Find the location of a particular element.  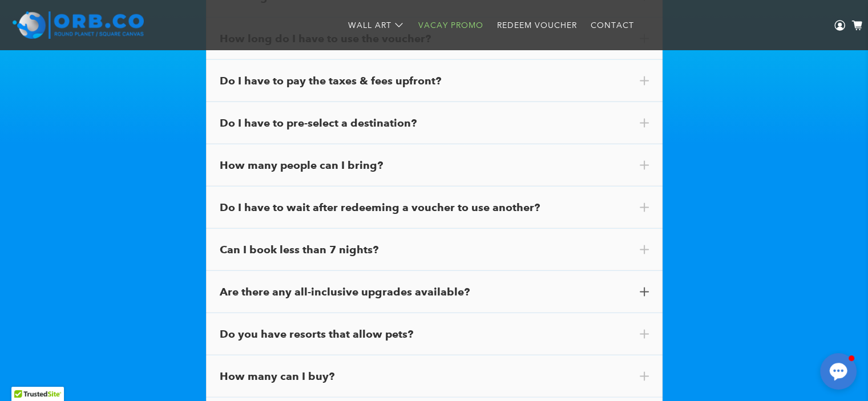

a: Redeem Voucher is located at coordinates (537, 25).